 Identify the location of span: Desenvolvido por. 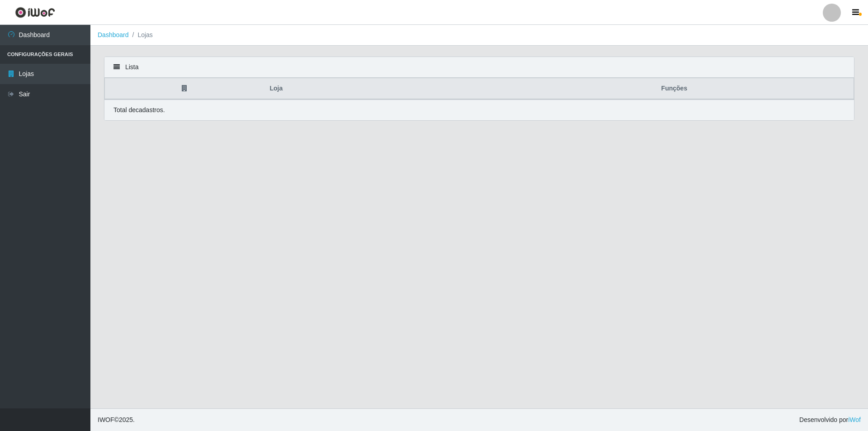
(830, 420).